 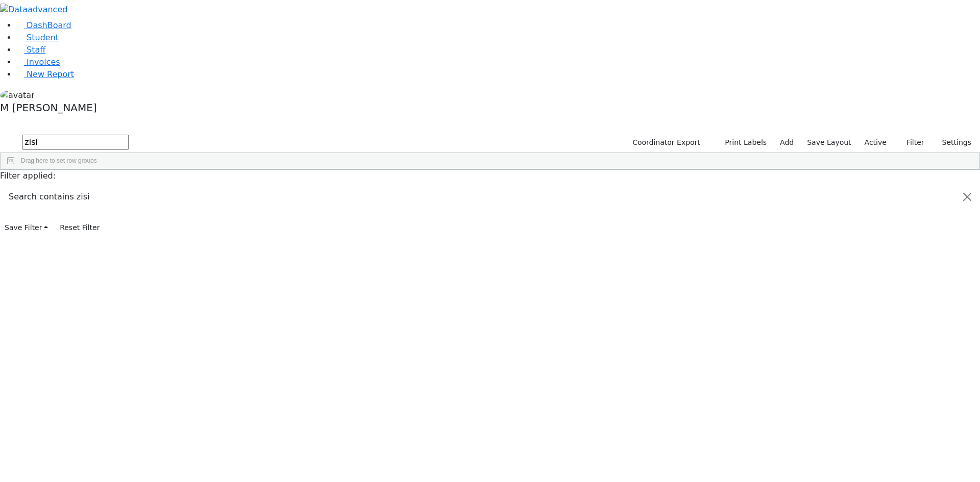 What do you see at coordinates (38, 61) in the screenshot?
I see `a: Invoices` at bounding box center [38, 61].